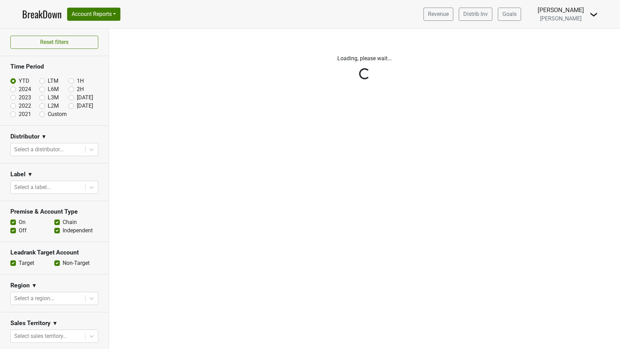 The image size is (620, 349). I want to click on button: Account Reports, so click(94, 14).